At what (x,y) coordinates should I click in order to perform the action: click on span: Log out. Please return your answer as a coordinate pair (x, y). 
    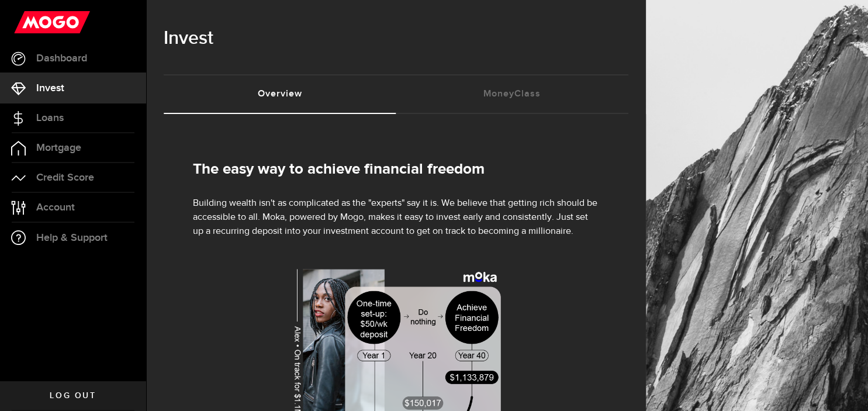
    Looking at the image, I should click on (72, 396).